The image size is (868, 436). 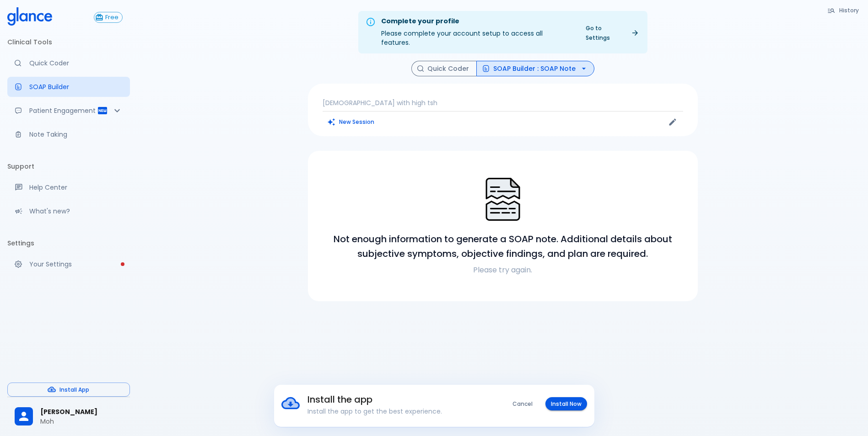 I want to click on h6: Install the app, so click(x=395, y=400).